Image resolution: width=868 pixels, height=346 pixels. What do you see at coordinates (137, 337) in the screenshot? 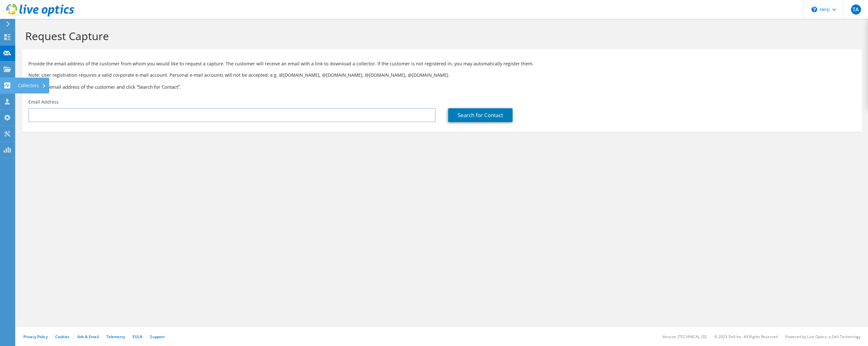
I see `a: EULA` at bounding box center [137, 337].